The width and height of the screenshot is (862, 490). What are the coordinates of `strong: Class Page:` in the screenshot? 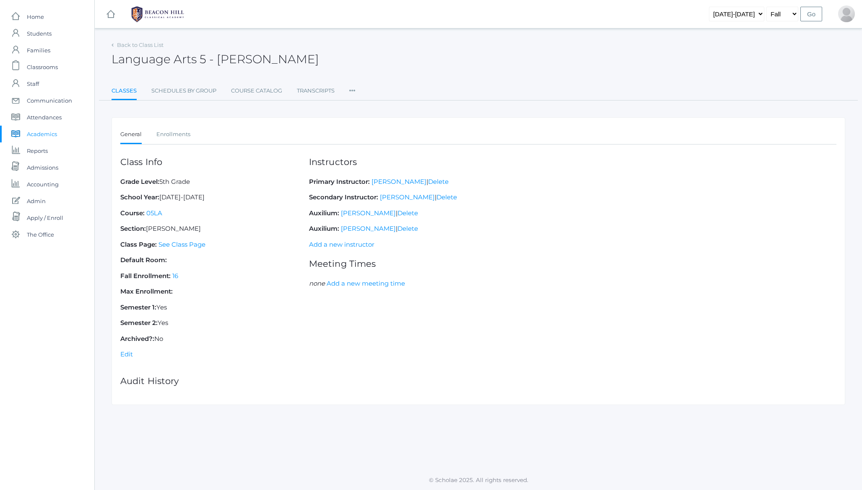 It's located at (138, 244).